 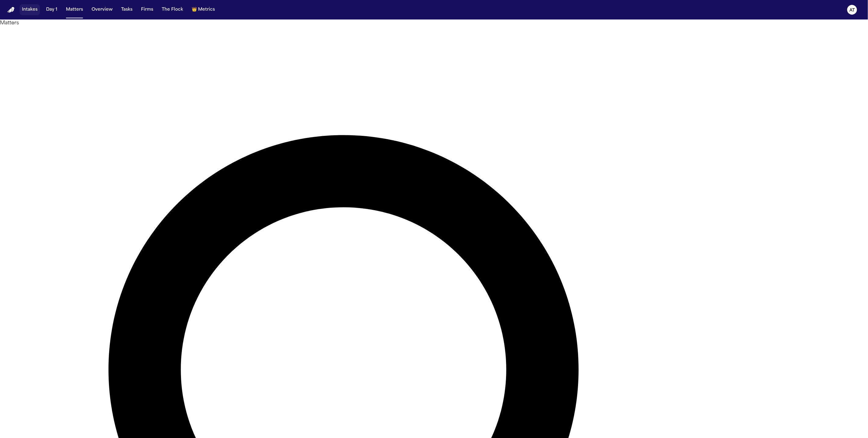 I want to click on button: Firms, so click(x=147, y=10).